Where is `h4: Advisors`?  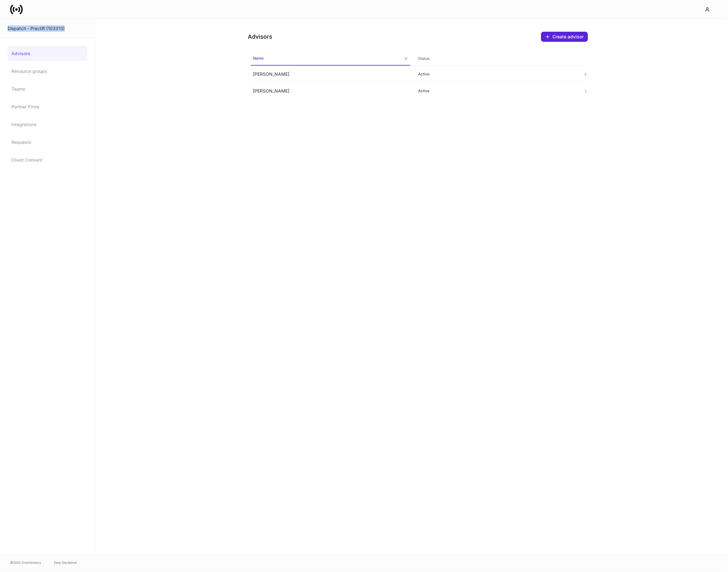
h4: Advisors is located at coordinates (260, 37).